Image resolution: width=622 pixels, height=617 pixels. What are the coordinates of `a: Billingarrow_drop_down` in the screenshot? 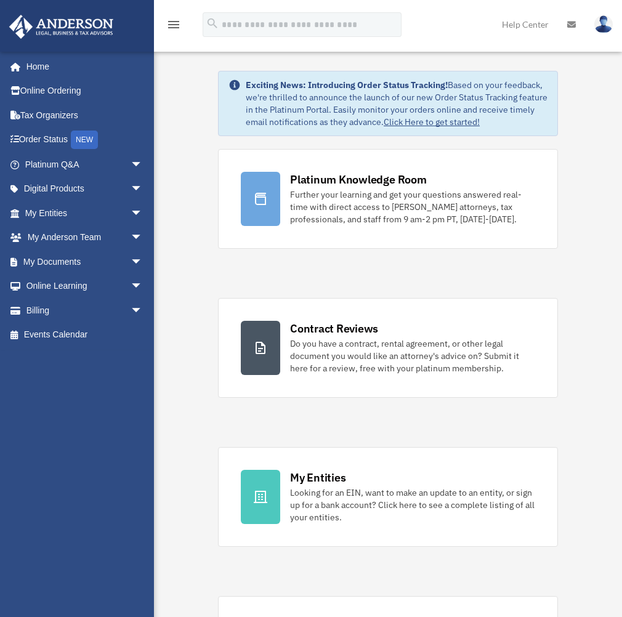 It's located at (85, 310).